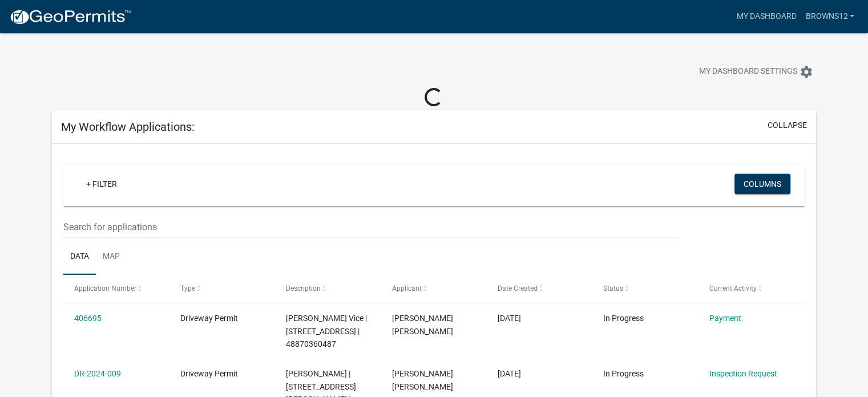  What do you see at coordinates (517, 289) in the screenshot?
I see `span: Date Created` at bounding box center [517, 289].